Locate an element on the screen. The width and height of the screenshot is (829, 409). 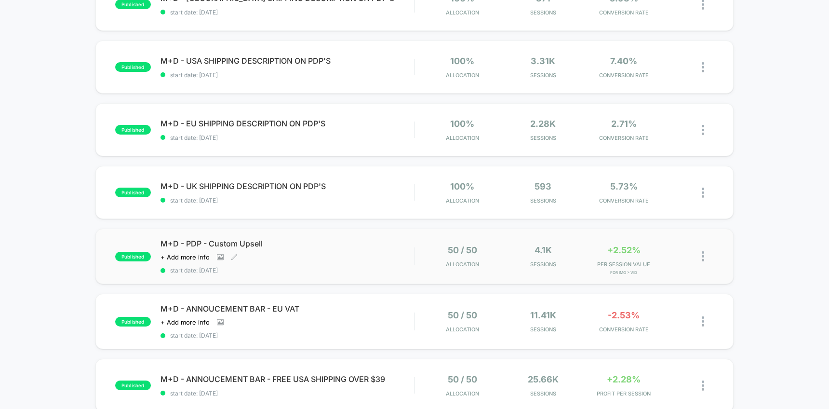
span: 7.40% is located at coordinates (623, 61).